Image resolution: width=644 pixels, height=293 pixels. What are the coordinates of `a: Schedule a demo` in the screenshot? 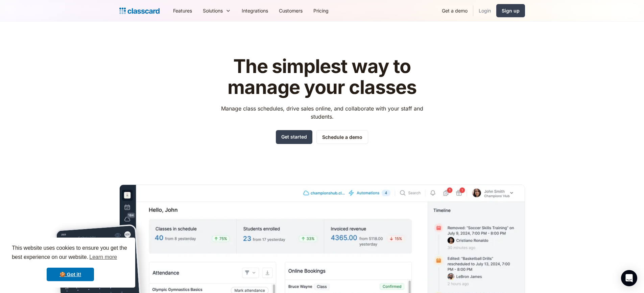 It's located at (342, 137).